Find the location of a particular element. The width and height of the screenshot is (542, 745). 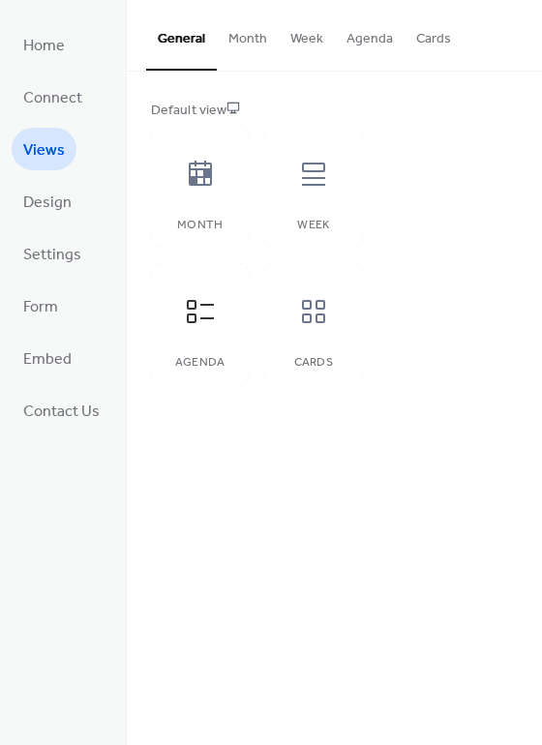

span: Embed is located at coordinates (47, 360).